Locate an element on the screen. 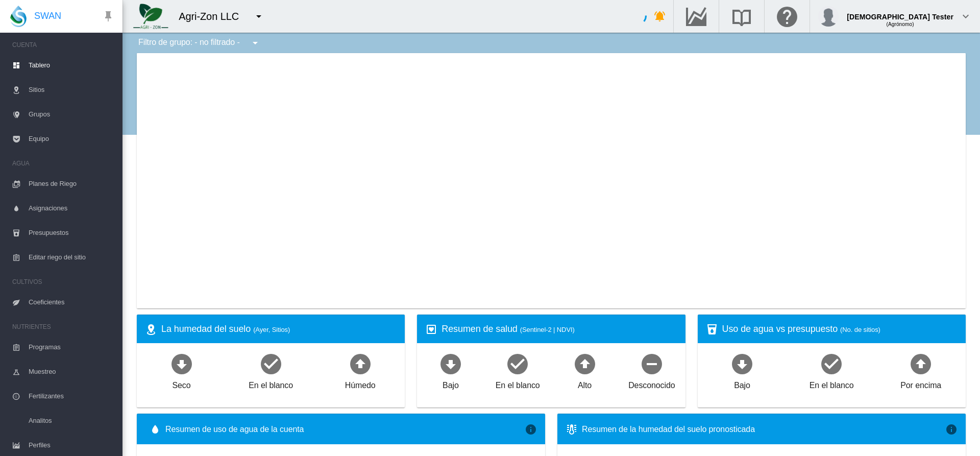 The height and width of the screenshot is (456, 980). img: profile.jpg is located at coordinates (828, 16).